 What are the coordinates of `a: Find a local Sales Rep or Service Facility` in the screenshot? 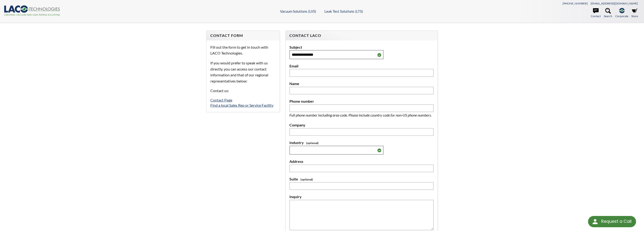 It's located at (242, 105).